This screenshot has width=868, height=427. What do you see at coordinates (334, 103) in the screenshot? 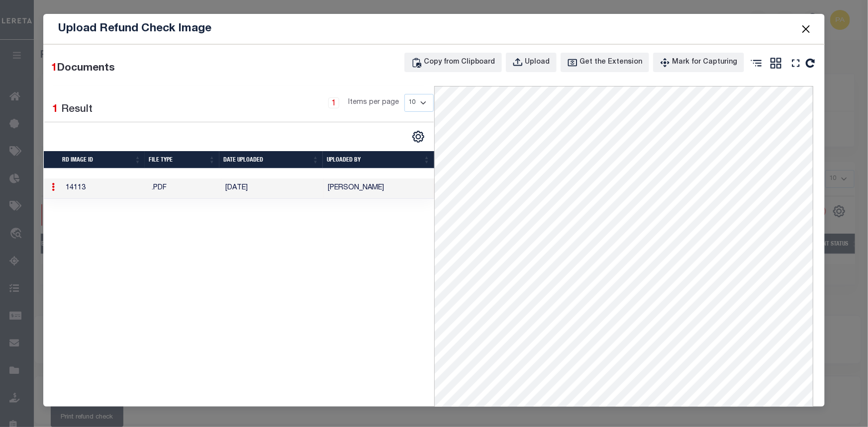
I see `a: 1` at bounding box center [334, 103].